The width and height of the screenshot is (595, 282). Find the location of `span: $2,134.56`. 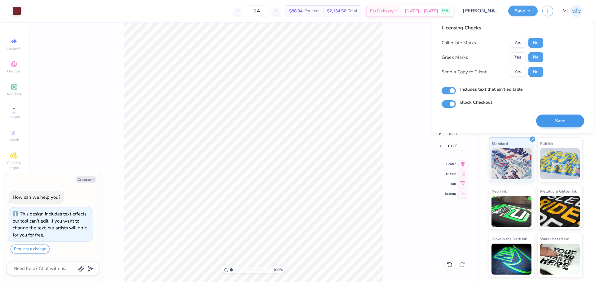

span: $2,134.56 is located at coordinates (336, 11).